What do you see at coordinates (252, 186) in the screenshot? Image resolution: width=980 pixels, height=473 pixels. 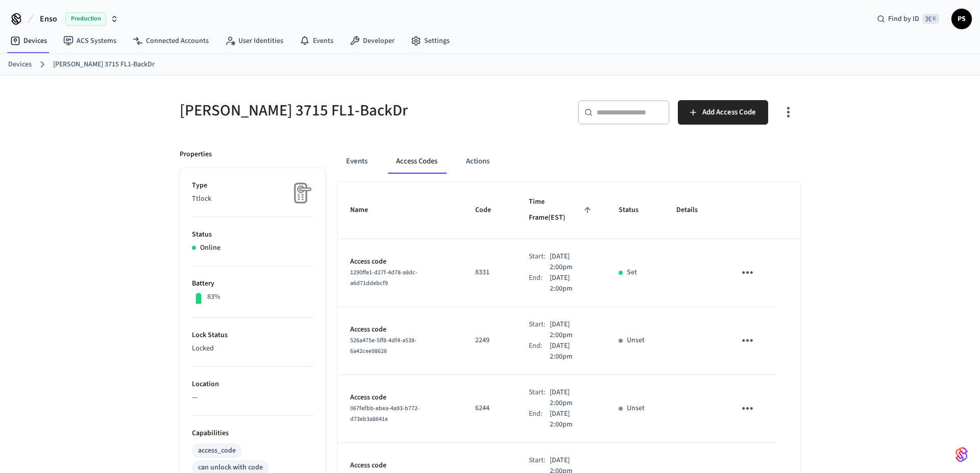 I see `p: Type` at bounding box center [252, 186].